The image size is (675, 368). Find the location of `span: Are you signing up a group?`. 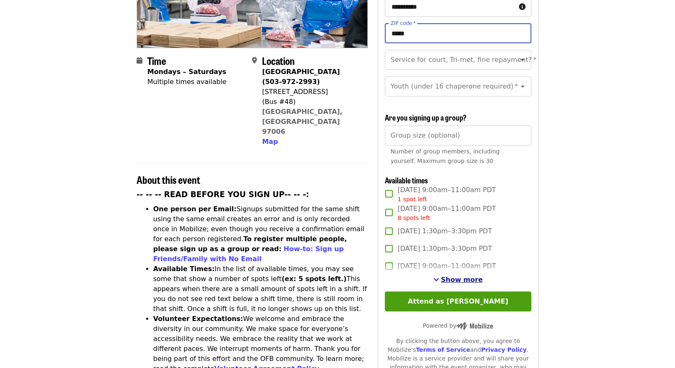

span: Are you signing up a group? is located at coordinates (426, 117).